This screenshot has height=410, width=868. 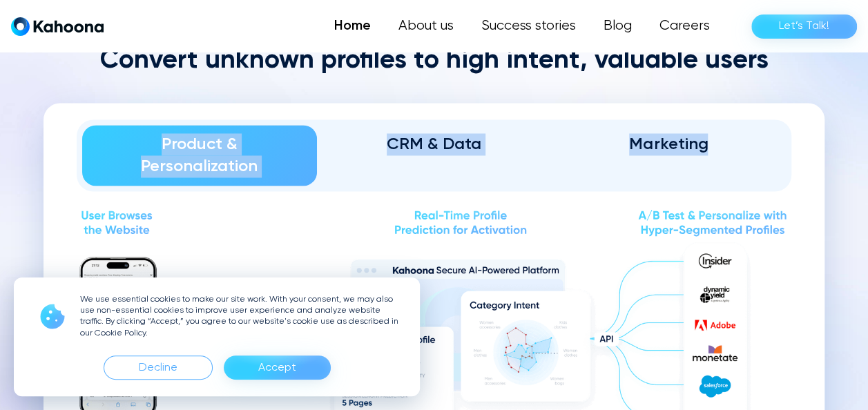 What do you see at coordinates (434, 144) in the screenshot?
I see `div: CRM & Data` at bounding box center [434, 144].